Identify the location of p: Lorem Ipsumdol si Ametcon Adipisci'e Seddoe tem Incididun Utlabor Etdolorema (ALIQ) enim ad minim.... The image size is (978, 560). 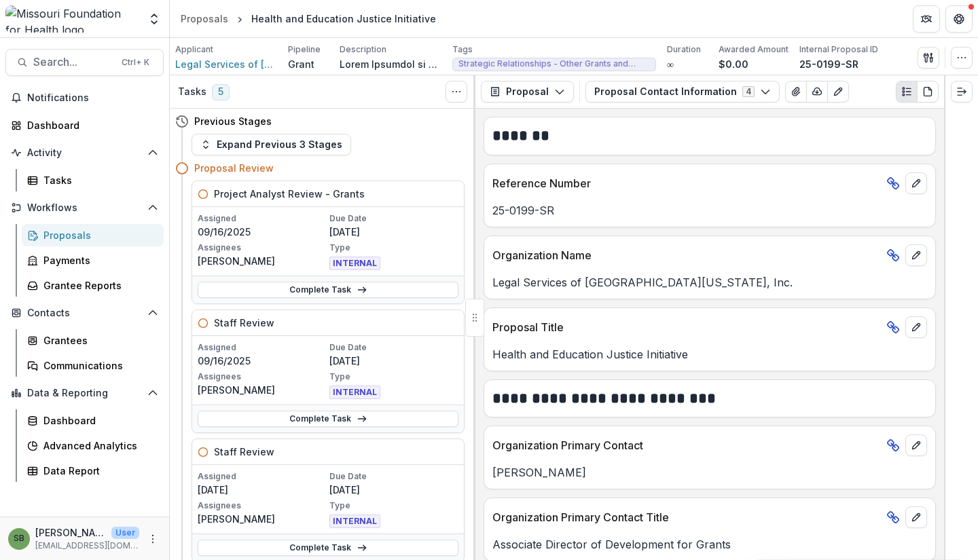
(391, 64).